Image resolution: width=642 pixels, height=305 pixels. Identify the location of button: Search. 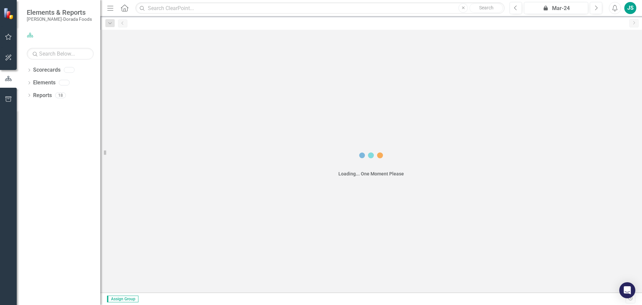
(486, 8).